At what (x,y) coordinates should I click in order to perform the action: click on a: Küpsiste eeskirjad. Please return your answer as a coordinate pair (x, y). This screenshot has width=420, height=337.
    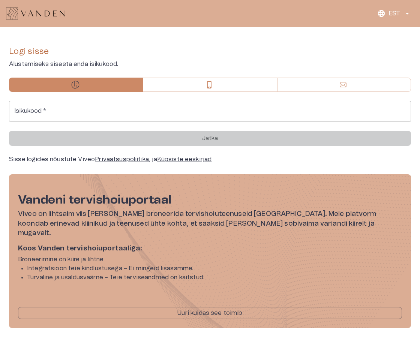
    Looking at the image, I should click on (184, 159).